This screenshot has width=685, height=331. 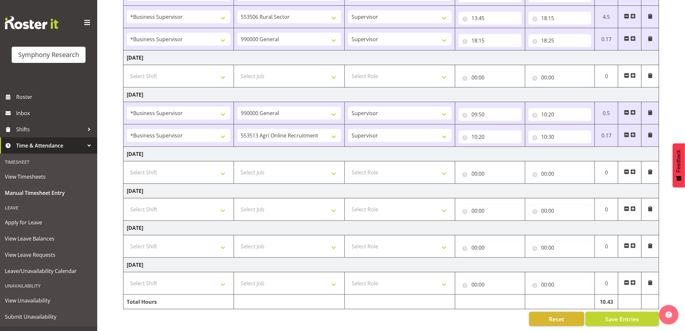 What do you see at coordinates (606, 113) in the screenshot?
I see `td: 0.5` at bounding box center [606, 113].